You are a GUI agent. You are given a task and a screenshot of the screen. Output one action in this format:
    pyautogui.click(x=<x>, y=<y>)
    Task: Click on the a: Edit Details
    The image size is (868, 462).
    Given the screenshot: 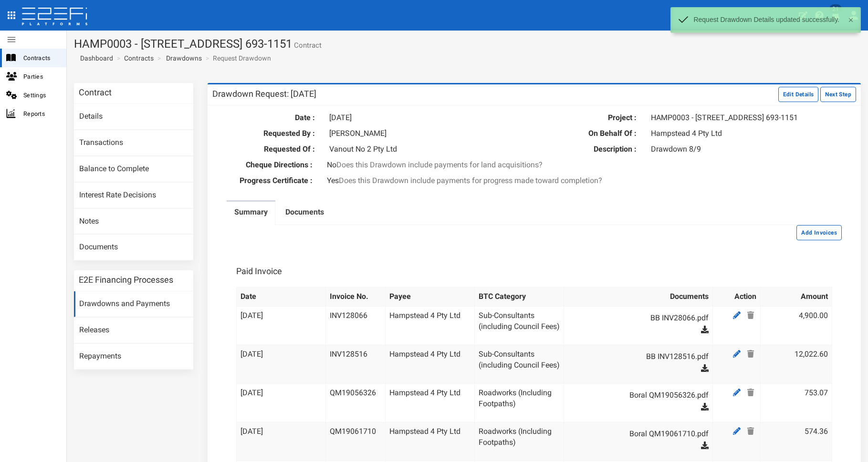 What is the action you would take?
    pyautogui.click(x=800, y=94)
    